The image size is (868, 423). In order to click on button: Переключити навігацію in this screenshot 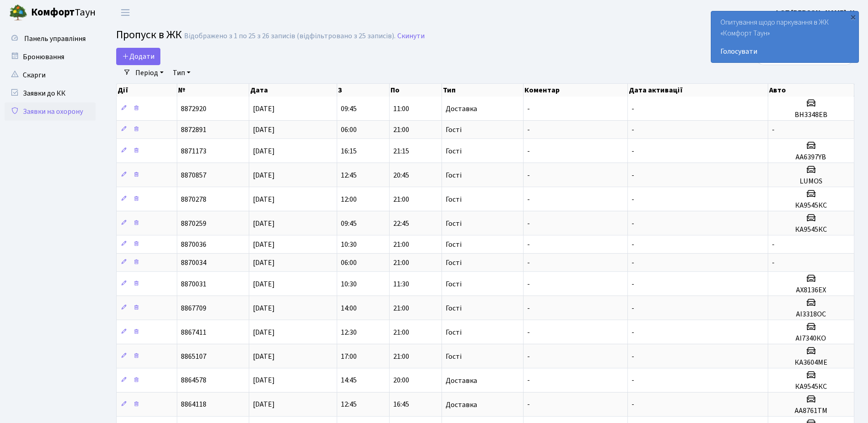, I will do `click(126, 12)`.